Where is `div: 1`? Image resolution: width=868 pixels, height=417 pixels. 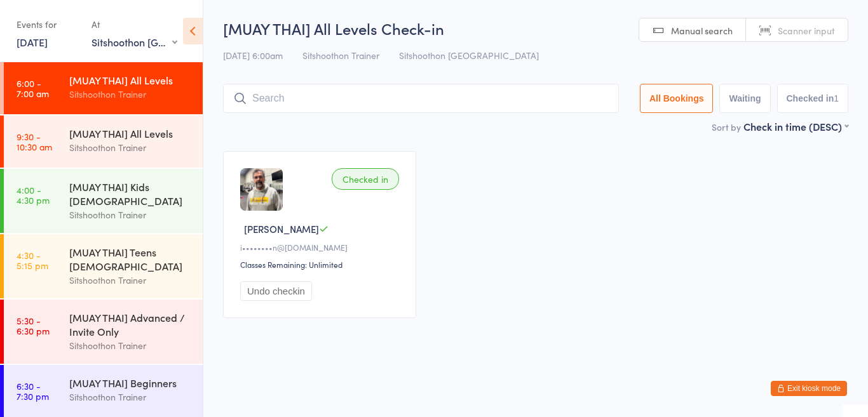
div: 1 is located at coordinates (836, 98).